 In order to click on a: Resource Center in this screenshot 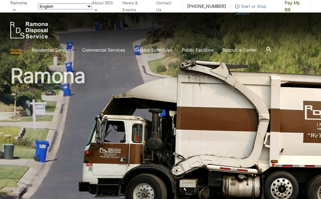, I will do `click(240, 50)`.